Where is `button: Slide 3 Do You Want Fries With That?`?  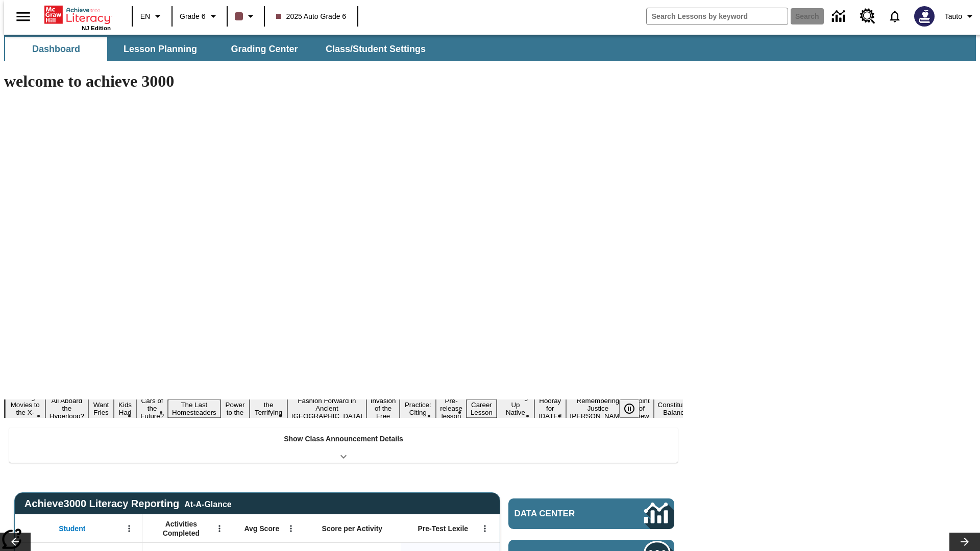 button: Slide 3 Do You Want Fries With That? is located at coordinates (101, 408).